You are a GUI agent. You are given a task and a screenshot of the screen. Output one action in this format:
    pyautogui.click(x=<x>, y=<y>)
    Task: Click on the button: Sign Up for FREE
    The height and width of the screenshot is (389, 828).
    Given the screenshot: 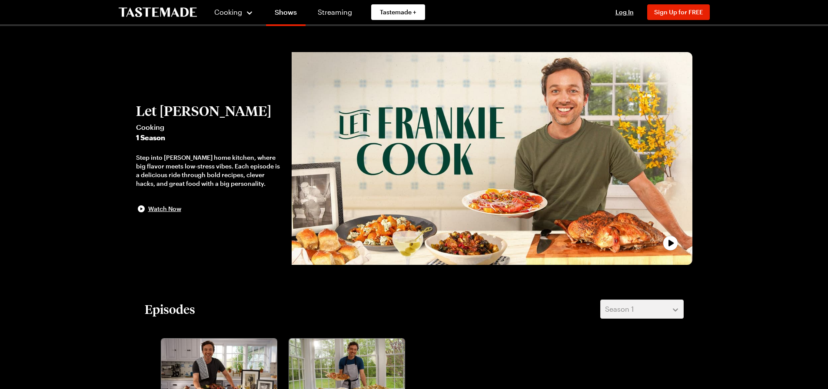 What is the action you would take?
    pyautogui.click(x=678, y=12)
    